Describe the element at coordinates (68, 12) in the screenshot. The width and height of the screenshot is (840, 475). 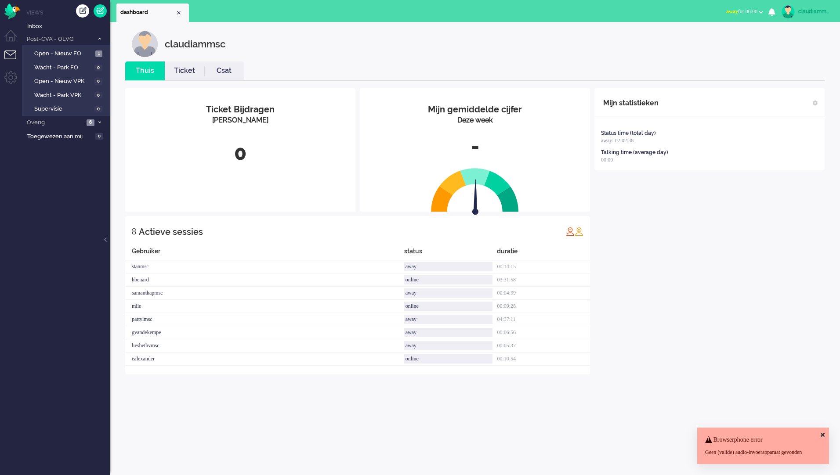
I see `li: Views` at that location.